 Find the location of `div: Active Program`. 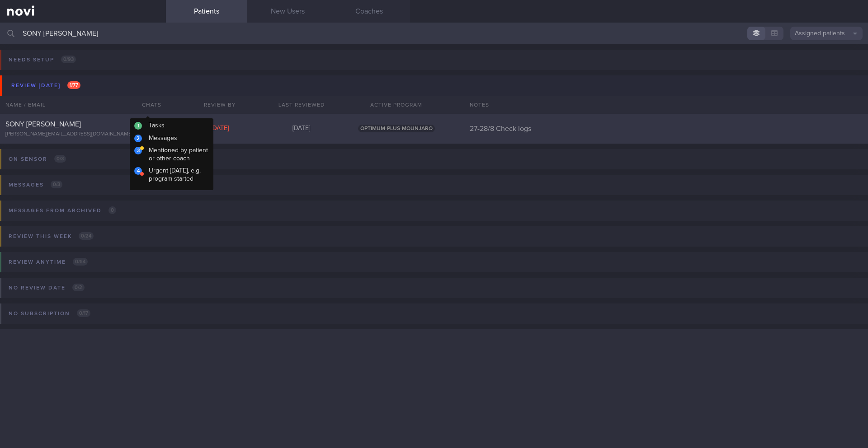

div: Active Program is located at coordinates (397, 104).